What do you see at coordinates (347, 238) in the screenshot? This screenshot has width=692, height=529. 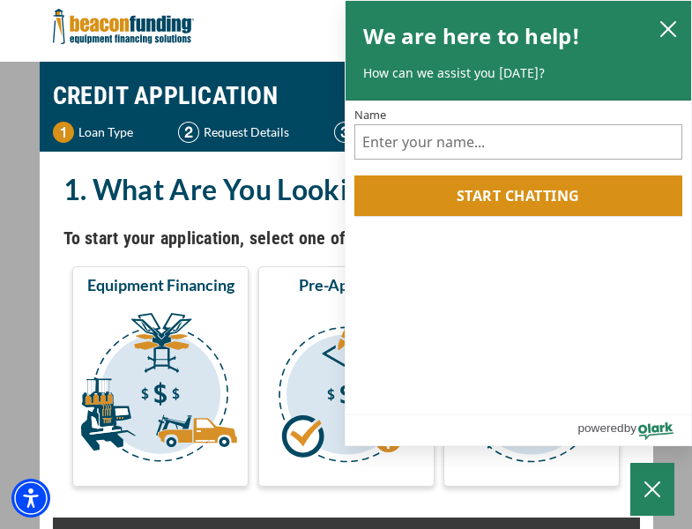 I see `h4: To start your application, select one of the three options below.` at bounding box center [347, 238].